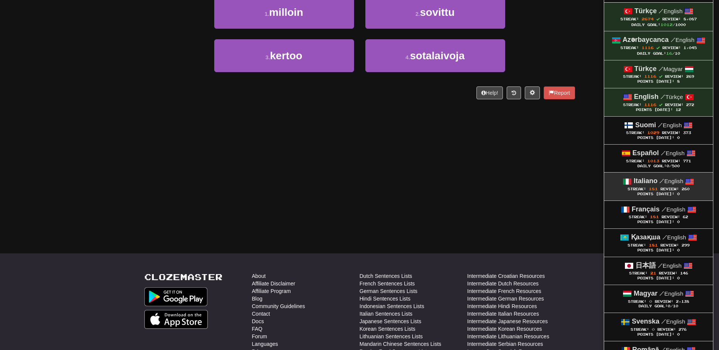 The width and height of the screenshot is (719, 350). I want to click on span: 373, so click(687, 133).